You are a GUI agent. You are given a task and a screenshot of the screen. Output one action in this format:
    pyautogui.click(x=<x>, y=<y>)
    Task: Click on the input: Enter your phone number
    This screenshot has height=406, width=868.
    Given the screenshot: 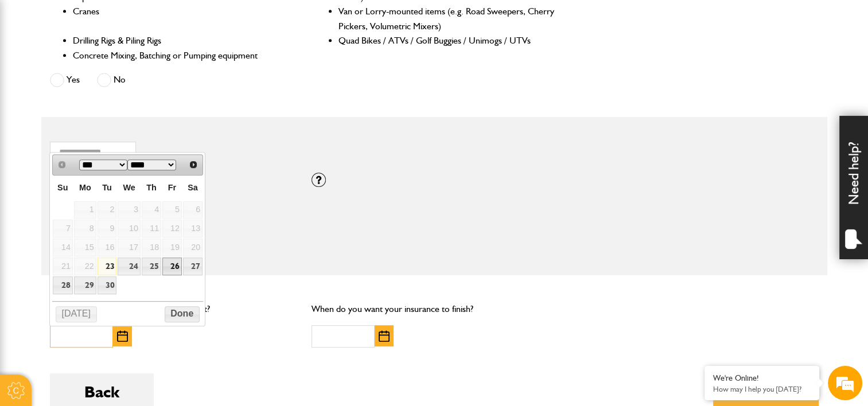 What is the action you would take?
    pyautogui.click(x=112, y=186)
    